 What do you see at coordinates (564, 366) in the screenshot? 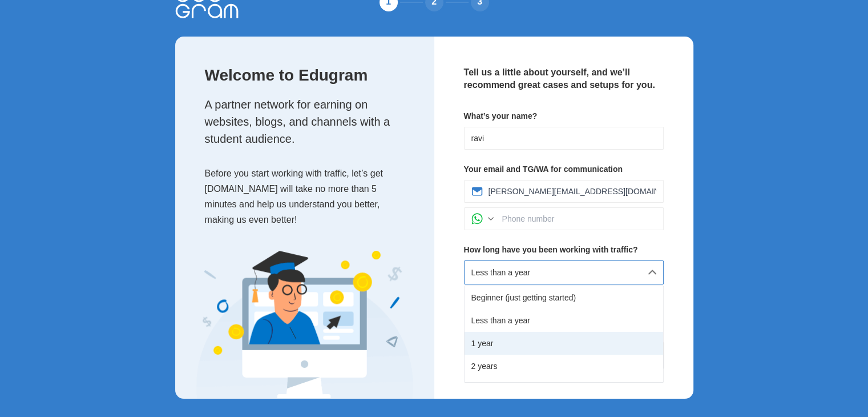
I see `div: 2 years` at bounding box center [564, 366].